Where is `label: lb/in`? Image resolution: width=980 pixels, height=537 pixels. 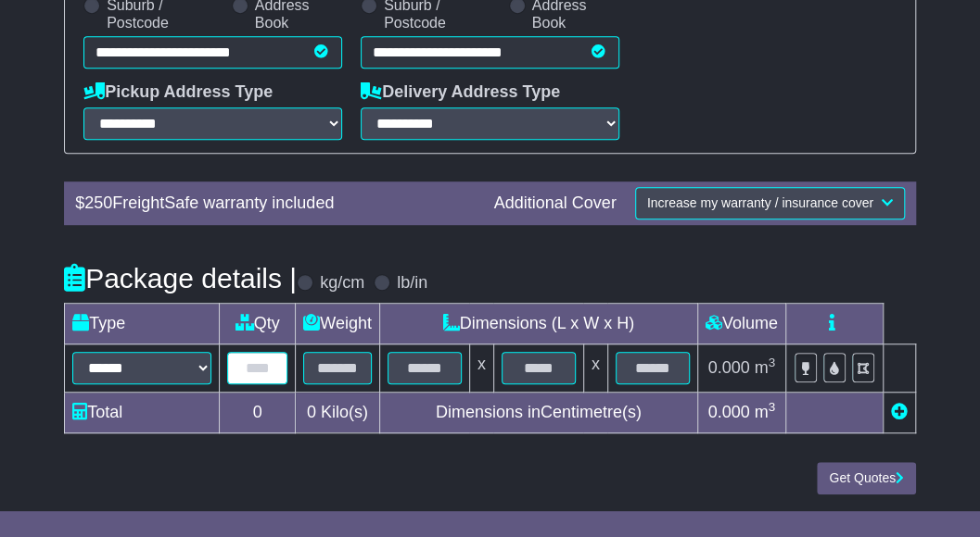 label: lb/in is located at coordinates (412, 283).